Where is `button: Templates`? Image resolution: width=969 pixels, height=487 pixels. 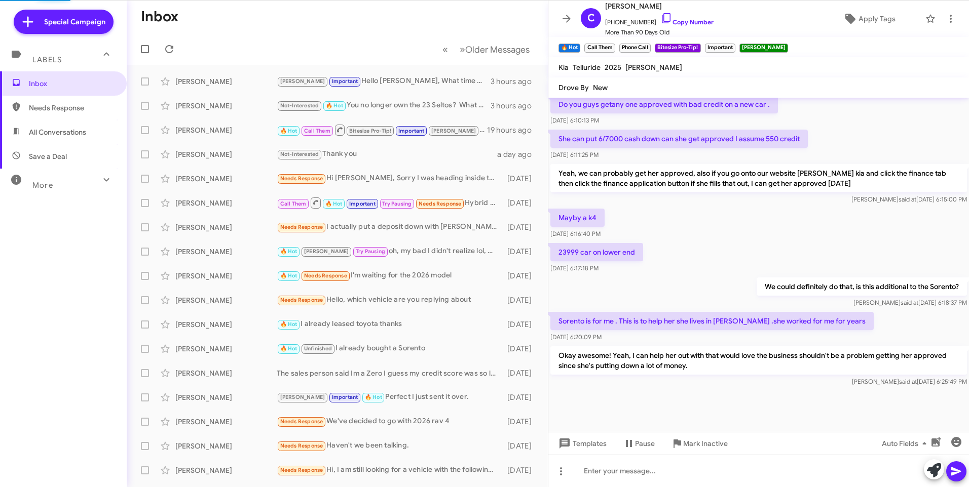
button: Templates is located at coordinates (581, 444).